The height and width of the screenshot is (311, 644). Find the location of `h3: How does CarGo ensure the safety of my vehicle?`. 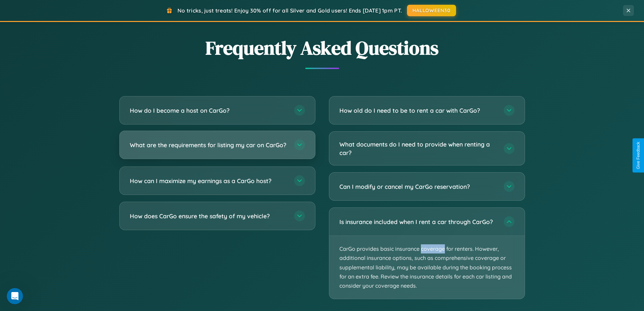

h3: How does CarGo ensure the safety of my vehicle? is located at coordinates (209, 216).